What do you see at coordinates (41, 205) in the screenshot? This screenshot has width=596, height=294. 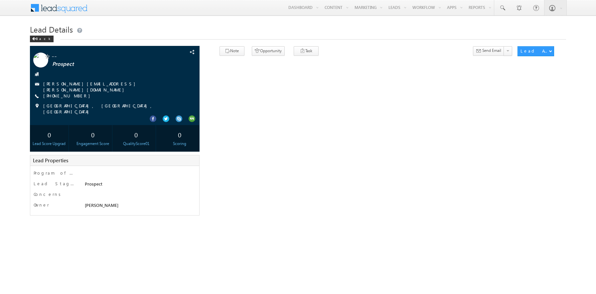 I see `label: Owner` at bounding box center [41, 205].